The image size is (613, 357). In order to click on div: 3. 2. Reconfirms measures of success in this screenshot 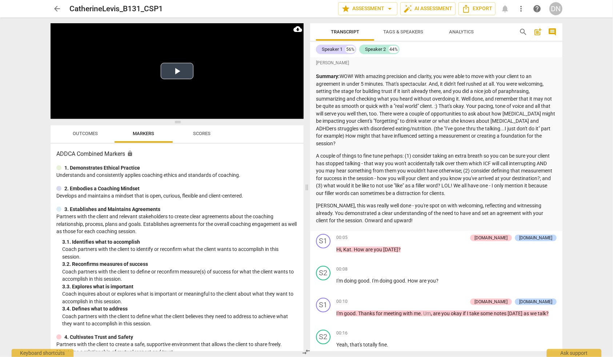, I will do `click(180, 264)`.